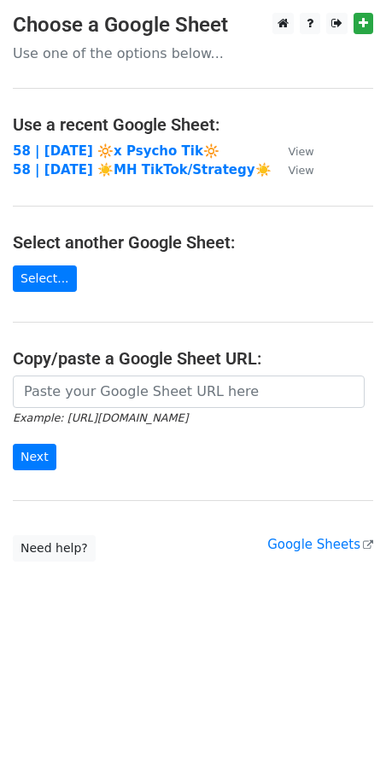 The width and height of the screenshot is (386, 763). What do you see at coordinates (193, 358) in the screenshot?
I see `h4: Copy/paste a Google Sheet URL:` at bounding box center [193, 358].